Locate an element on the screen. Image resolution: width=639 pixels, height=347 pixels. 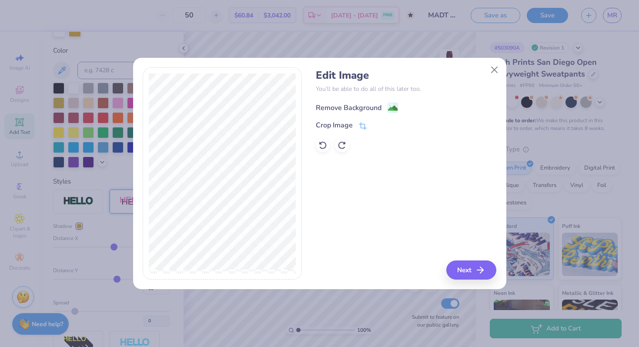
div: Crop Image is located at coordinates (334, 125).